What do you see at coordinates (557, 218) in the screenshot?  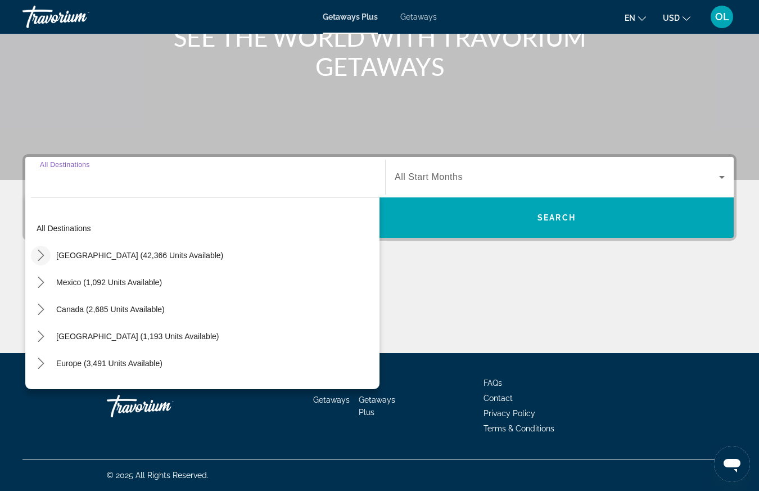 I see `span: Search` at bounding box center [557, 218].